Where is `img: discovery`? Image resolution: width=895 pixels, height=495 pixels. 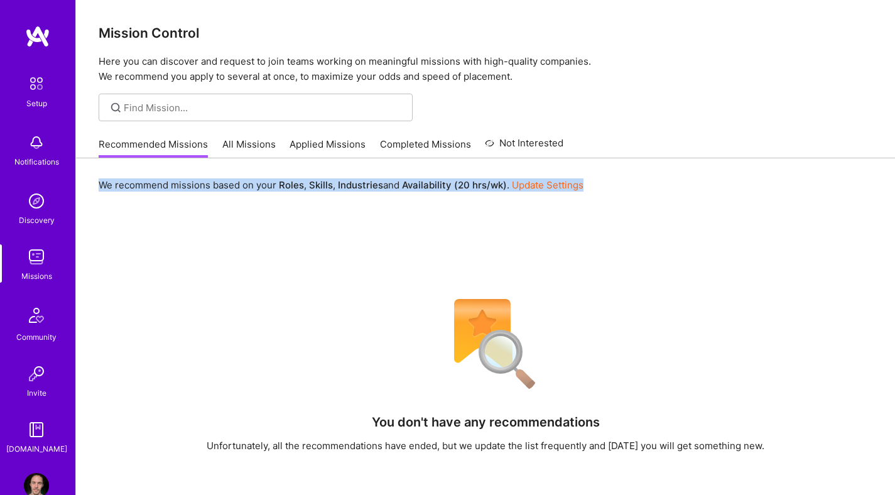
img: discovery is located at coordinates (36, 201).